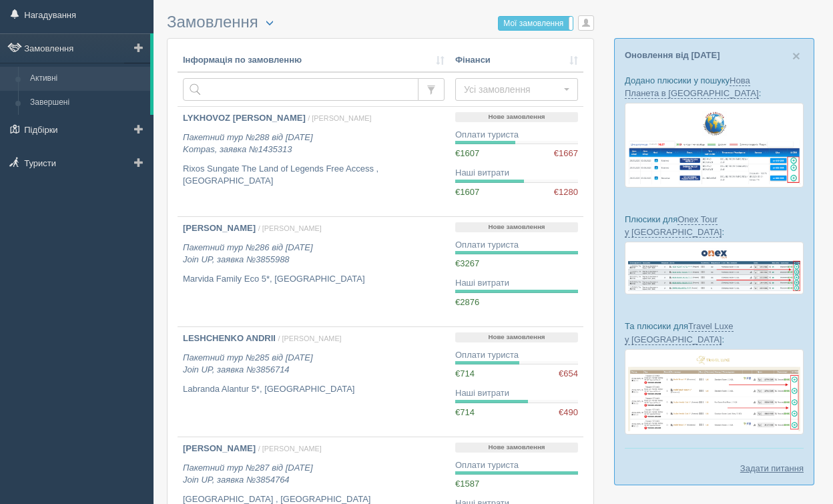 The width and height of the screenshot is (833, 504). Describe the element at coordinates (715, 392) in the screenshot. I see `img: travel-luxe-%D0%BF%D0%BE%D0%B4%D0%B1%D0%BE%D1%80%D0%BA%D0%B0-%D1%81%D1%80%D0%BC-%D0%B4%D0%BB%D1%8...` at that location.